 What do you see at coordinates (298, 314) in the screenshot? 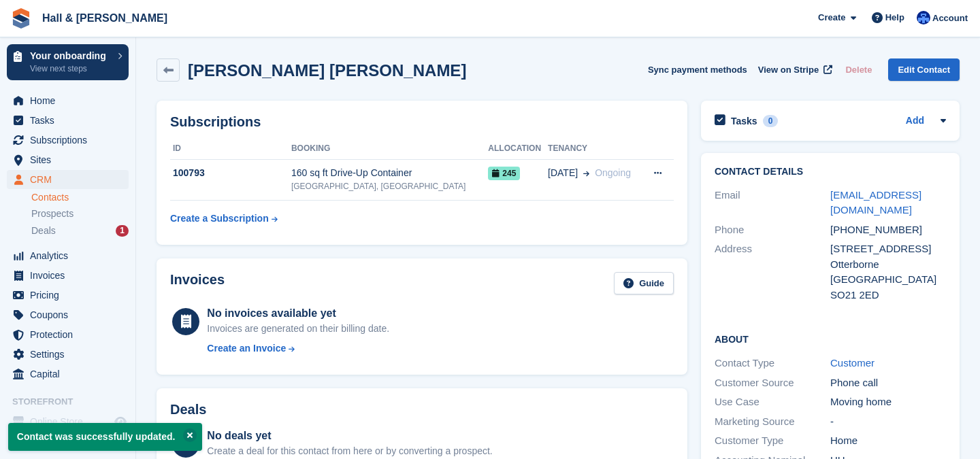
I see `div: No invoices available yet` at bounding box center [298, 314].